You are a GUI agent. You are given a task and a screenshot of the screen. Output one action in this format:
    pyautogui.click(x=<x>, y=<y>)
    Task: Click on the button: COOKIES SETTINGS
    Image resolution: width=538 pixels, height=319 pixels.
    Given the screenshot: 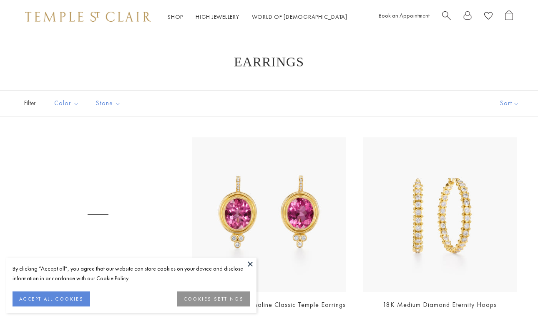 What is the action you would take?
    pyautogui.click(x=214, y=299)
    